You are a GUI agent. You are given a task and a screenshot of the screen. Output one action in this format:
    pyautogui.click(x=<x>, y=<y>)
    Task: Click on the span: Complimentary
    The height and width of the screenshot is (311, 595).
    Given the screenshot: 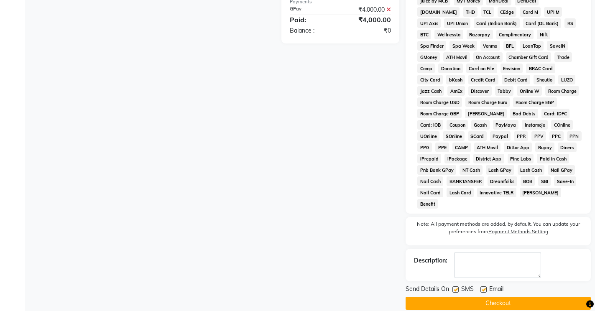 What is the action you would take?
    pyautogui.click(x=515, y=34)
    